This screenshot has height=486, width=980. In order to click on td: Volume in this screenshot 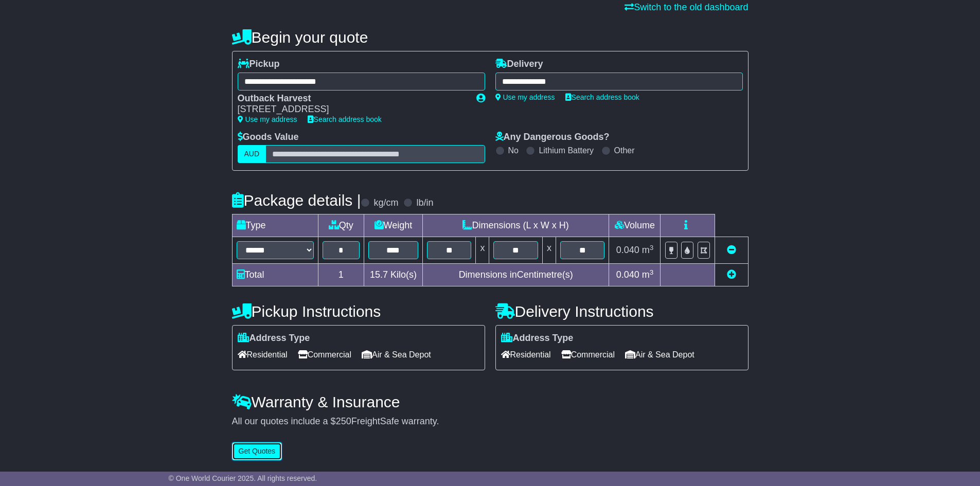, I will do `click(635, 226)`.